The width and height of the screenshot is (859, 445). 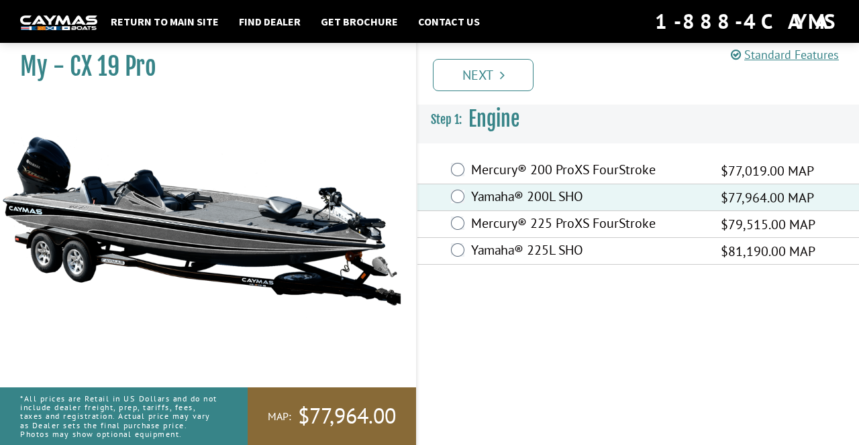 I want to click on span: $77,964.00 MAP, so click(x=767, y=198).